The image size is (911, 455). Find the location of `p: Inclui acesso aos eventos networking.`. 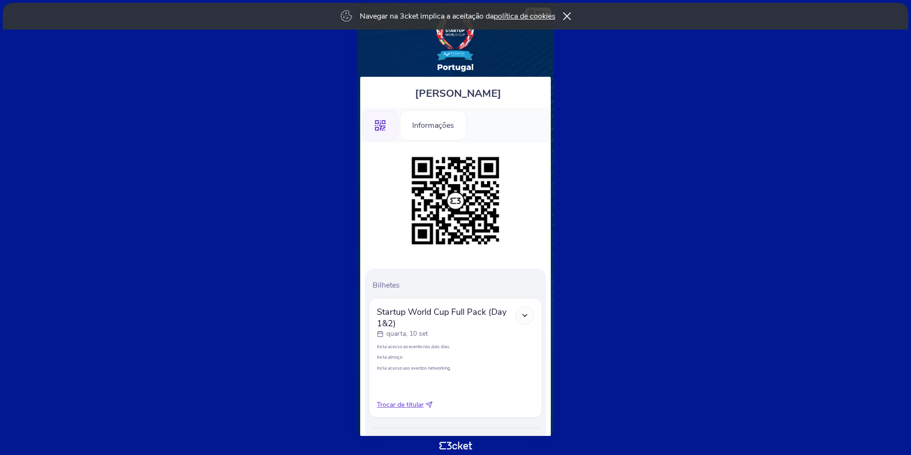

p: Inclui acesso aos eventos networking. is located at coordinates (456, 367).